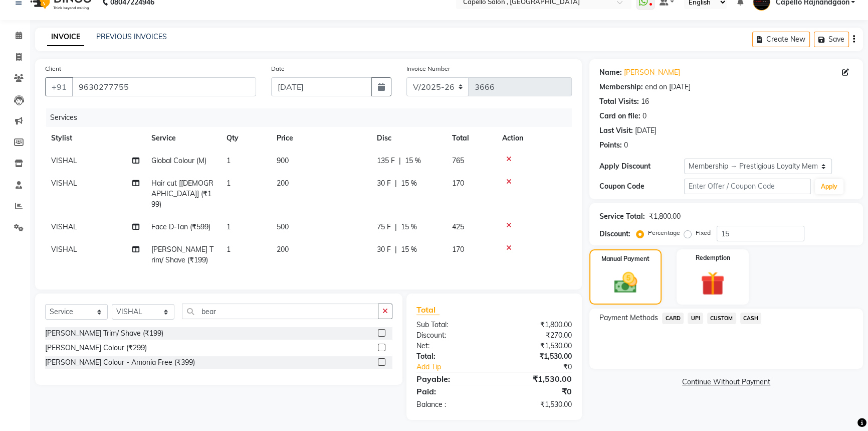  I want to click on div: Paid:, so click(452, 391).